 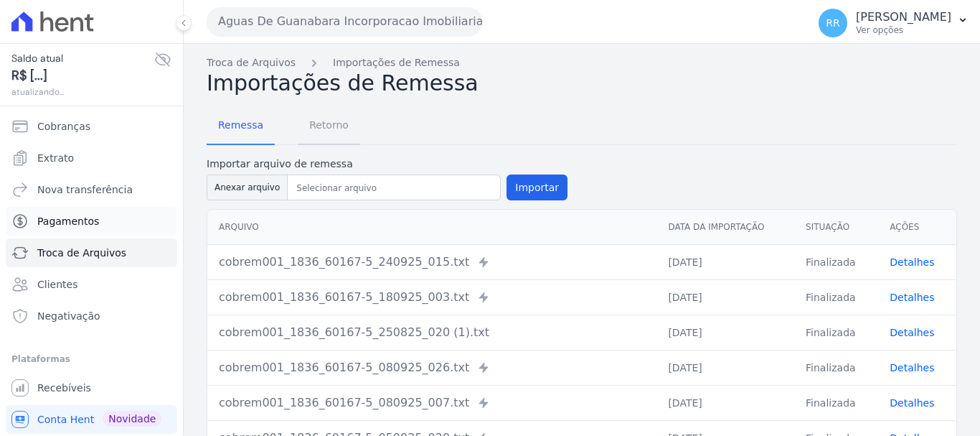 I want to click on nav: Breadcrumb, so click(x=582, y=62).